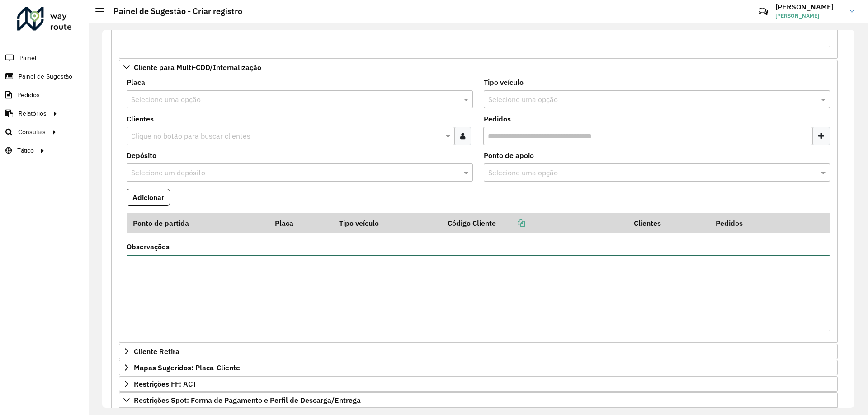 Image resolution: width=868 pixels, height=415 pixels. Describe the element at coordinates (33, 114) in the screenshot. I see `span: Relatórios` at that location.